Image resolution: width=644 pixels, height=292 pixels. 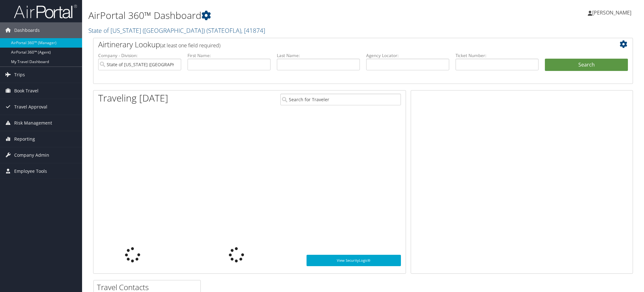 I want to click on a: View SecurityLogic®, so click(x=354, y=260).